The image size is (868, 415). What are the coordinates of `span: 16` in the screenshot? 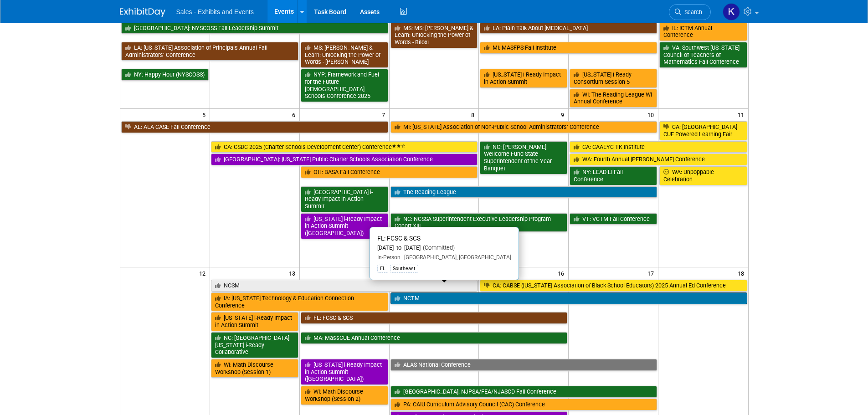 It's located at (562, 273).